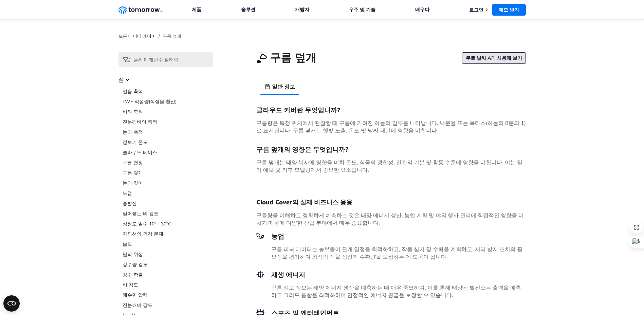  I want to click on a: 비 강도, so click(168, 285).